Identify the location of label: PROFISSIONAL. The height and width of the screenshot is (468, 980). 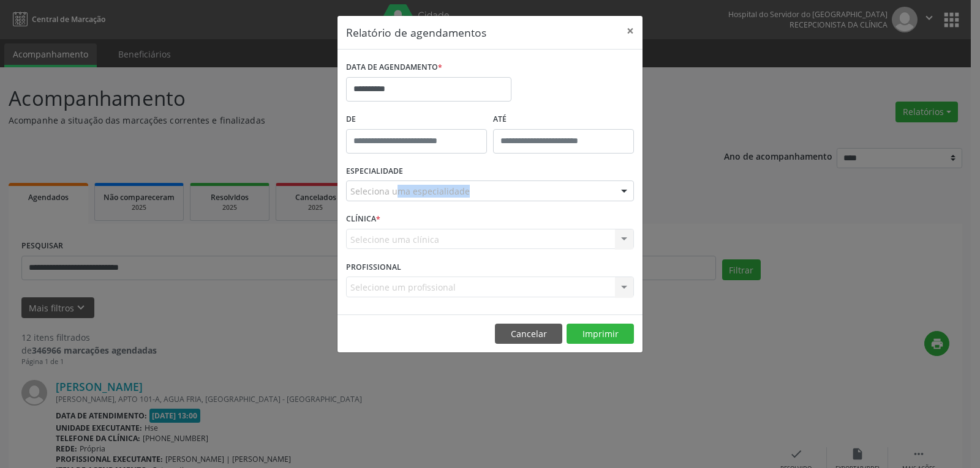
(373, 267).